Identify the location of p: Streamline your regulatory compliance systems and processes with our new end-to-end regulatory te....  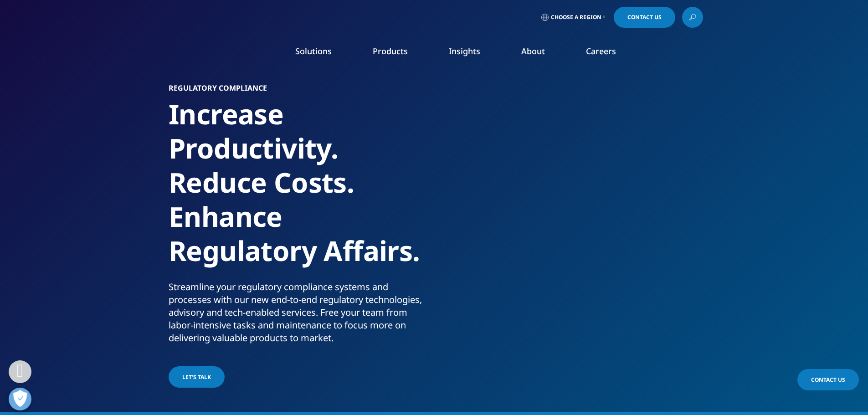
(300, 316).